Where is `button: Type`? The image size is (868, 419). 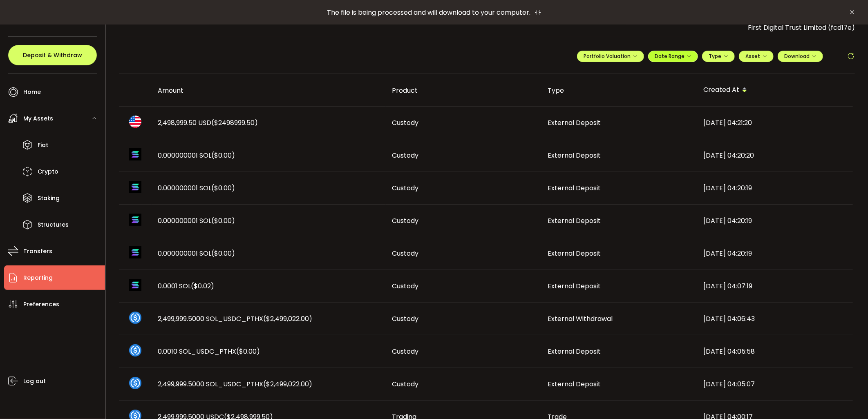 button: Type is located at coordinates (718, 57).